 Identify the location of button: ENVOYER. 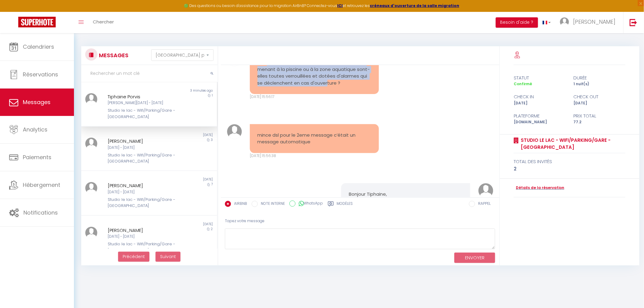
(475, 257).